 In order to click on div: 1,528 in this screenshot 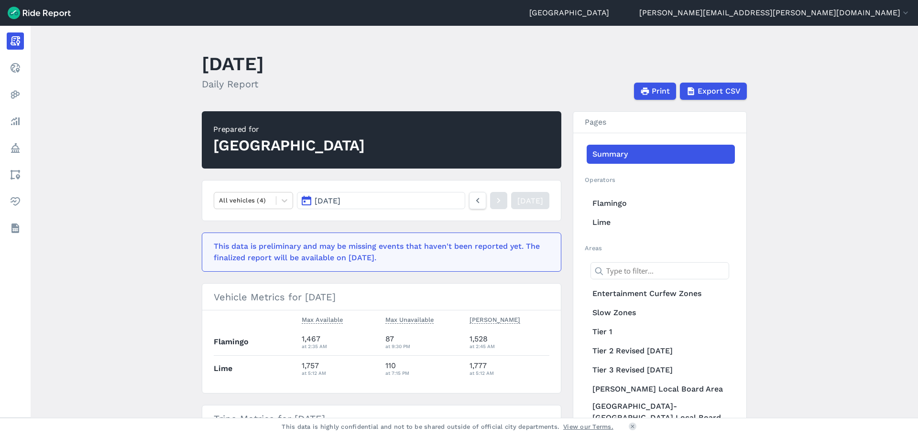, I will do `click(509, 342)`.